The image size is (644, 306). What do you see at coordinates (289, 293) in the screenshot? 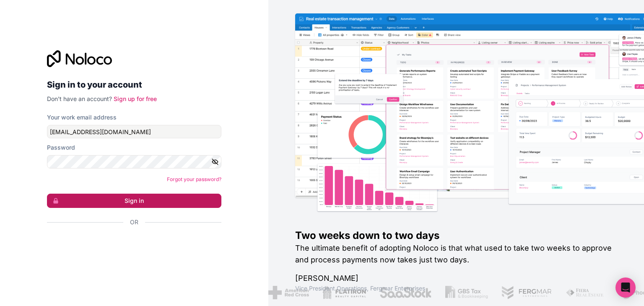
I see `img: /assets/american-red-cross-BAupjrZR.png` at bounding box center [289, 293].